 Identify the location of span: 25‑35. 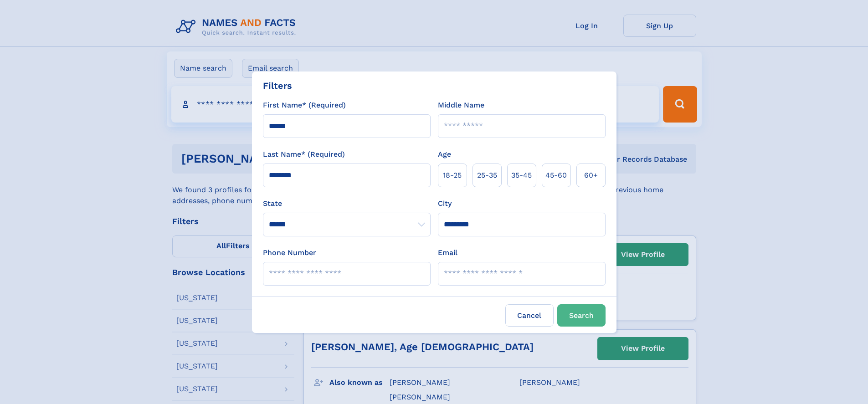
(487, 175).